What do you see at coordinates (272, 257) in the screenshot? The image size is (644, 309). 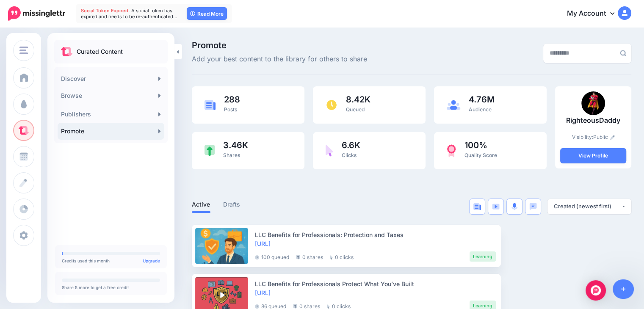 I see `li: 100 queued` at bounding box center [272, 257].